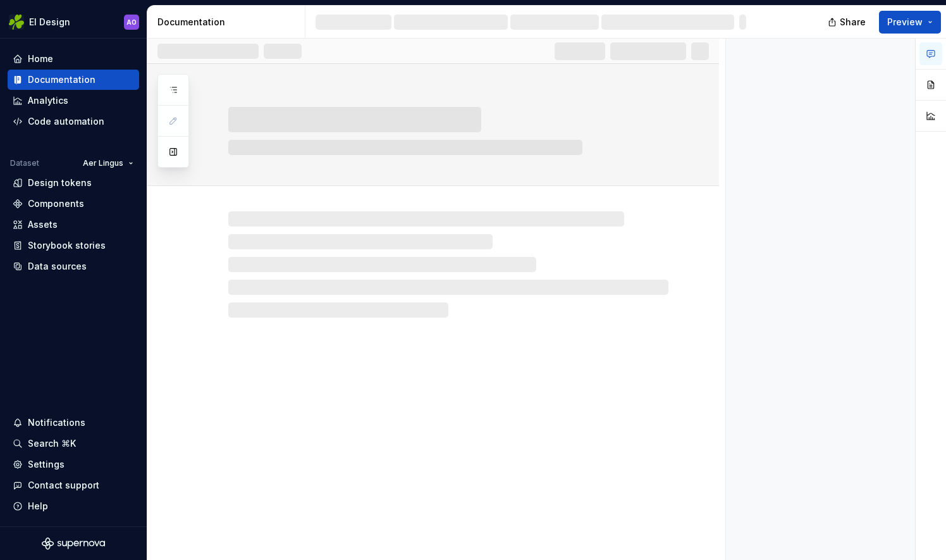  What do you see at coordinates (16, 22) in the screenshot?
I see `img: 56b5df98-d96d-4d7e-807c-0afdf3bdaefa.png` at bounding box center [16, 22].